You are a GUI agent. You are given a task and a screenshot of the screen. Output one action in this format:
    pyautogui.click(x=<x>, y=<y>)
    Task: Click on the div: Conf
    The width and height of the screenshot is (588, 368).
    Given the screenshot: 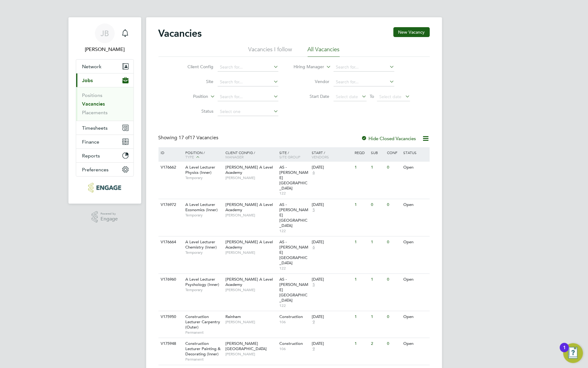 What is the action you would take?
    pyautogui.click(x=394, y=153)
    